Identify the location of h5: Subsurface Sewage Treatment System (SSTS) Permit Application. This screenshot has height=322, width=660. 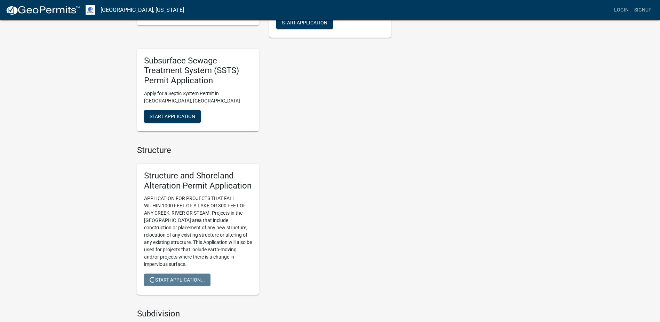
(198, 71).